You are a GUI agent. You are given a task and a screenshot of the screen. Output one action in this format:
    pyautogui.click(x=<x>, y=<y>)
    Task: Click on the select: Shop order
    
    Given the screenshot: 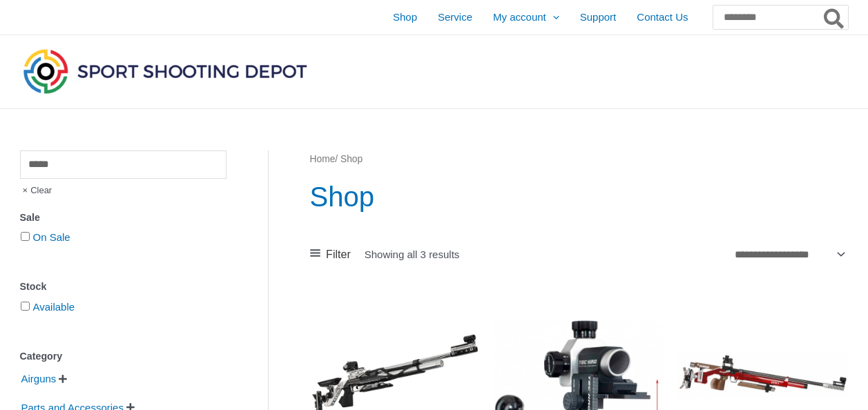 What is the action you would take?
    pyautogui.click(x=789, y=254)
    